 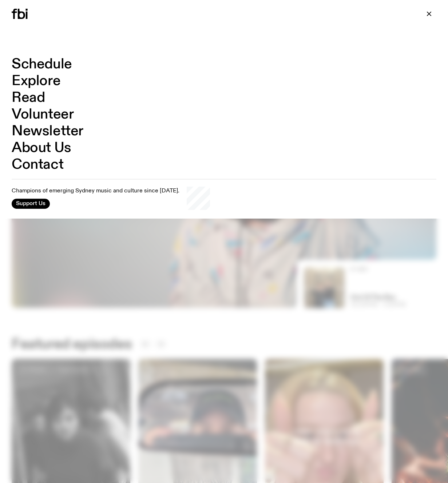 I want to click on a: Newsletter, so click(x=47, y=131).